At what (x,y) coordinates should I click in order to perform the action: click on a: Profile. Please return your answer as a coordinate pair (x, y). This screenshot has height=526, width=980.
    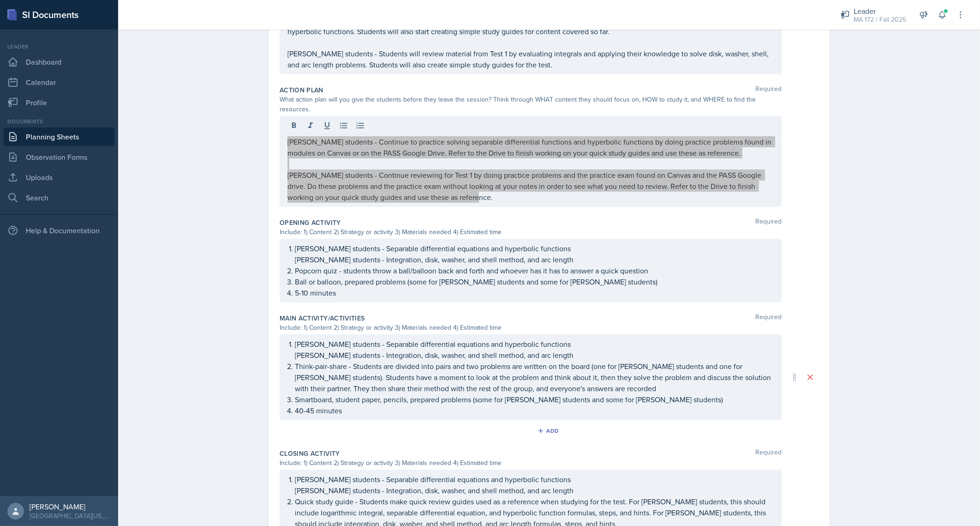
    Looking at the image, I should click on (59, 103).